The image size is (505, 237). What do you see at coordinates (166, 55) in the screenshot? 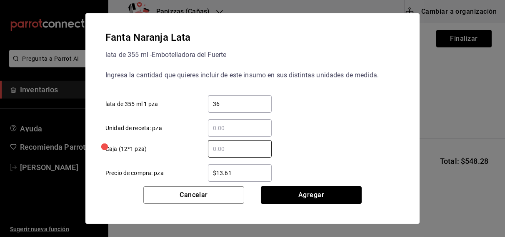
I see `div: lata de 355 ml - Embotelladora del Fuerte` at bounding box center [166, 55].